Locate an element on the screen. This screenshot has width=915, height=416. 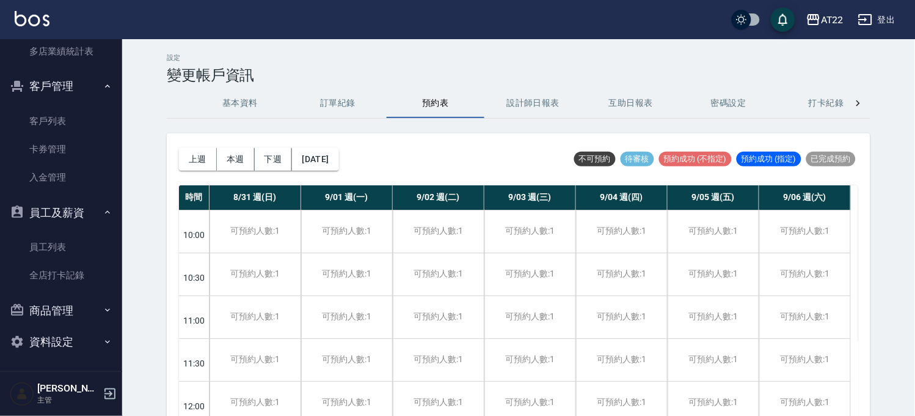
button: 密碼設定 is located at coordinates (729, 103).